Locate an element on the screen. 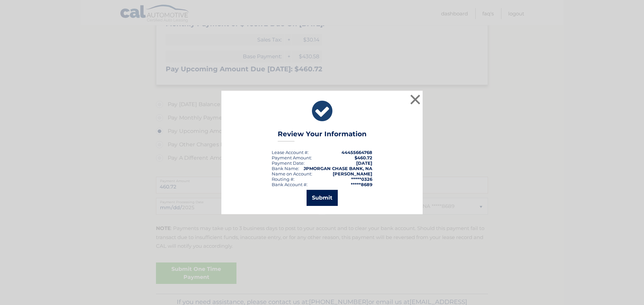  div: Bank Name: is located at coordinates (286, 168).